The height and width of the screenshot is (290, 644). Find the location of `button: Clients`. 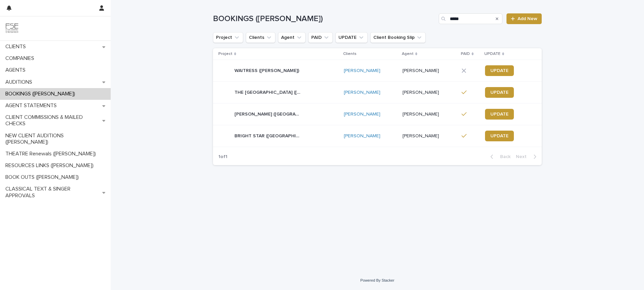

button: Clients is located at coordinates (261, 37).